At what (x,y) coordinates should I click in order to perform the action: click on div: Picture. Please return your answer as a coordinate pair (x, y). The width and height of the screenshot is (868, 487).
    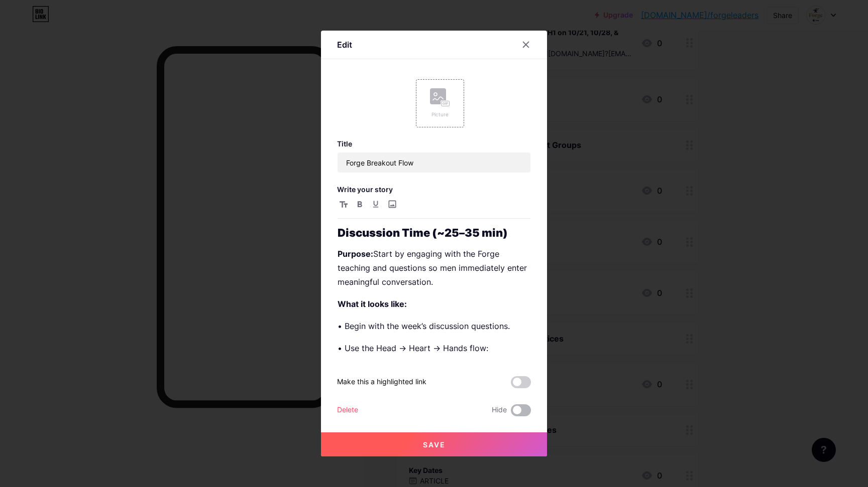
    Looking at the image, I should click on (440, 114).